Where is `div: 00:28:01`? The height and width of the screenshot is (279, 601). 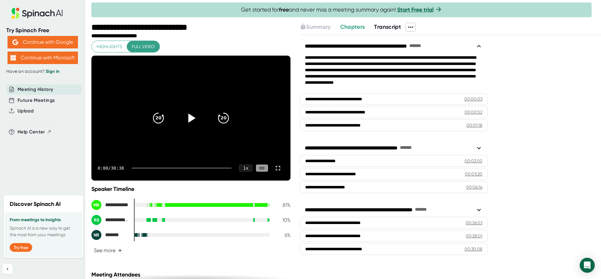
div: 00:28:01 is located at coordinates (474, 236).